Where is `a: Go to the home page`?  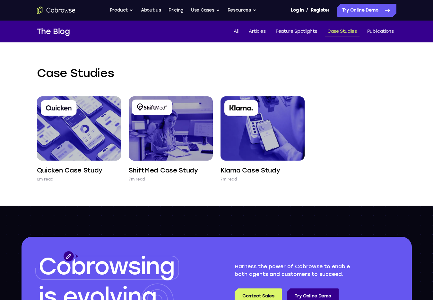
a: Go to the home page is located at coordinates (56, 10).